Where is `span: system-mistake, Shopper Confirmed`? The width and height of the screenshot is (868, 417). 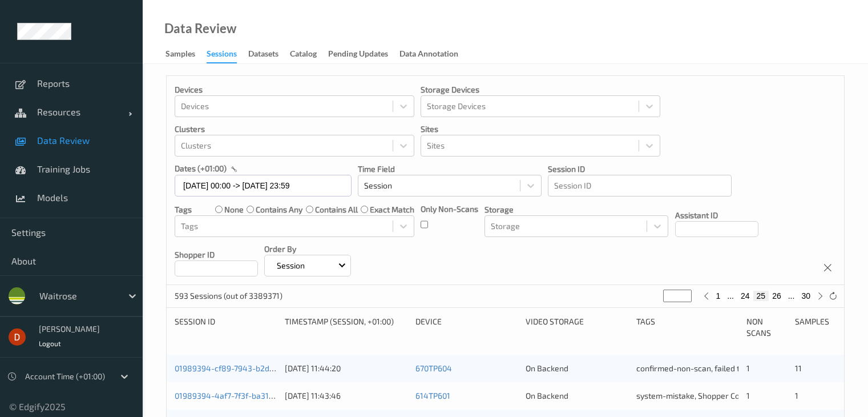
span: system-mistake, Shopper Confirmed is located at coordinates (702, 395).